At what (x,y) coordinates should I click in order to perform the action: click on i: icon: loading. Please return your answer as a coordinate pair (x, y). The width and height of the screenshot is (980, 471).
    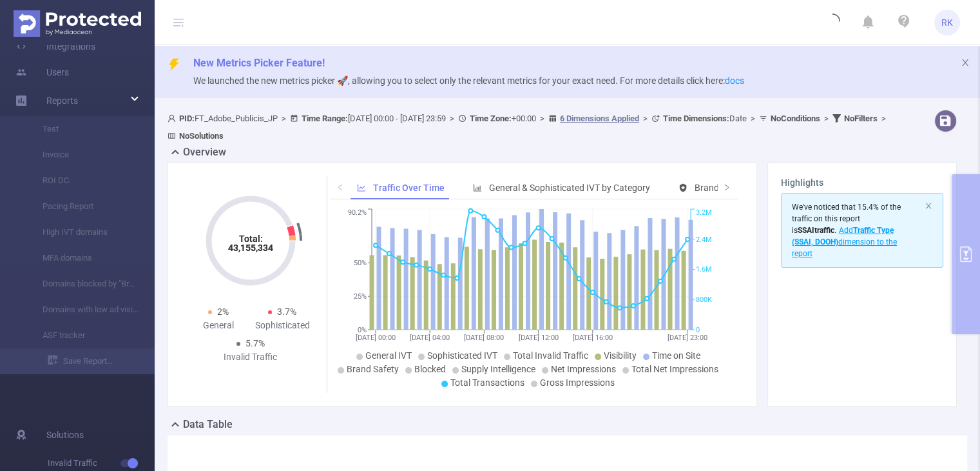
    Looking at the image, I should click on (832, 23).